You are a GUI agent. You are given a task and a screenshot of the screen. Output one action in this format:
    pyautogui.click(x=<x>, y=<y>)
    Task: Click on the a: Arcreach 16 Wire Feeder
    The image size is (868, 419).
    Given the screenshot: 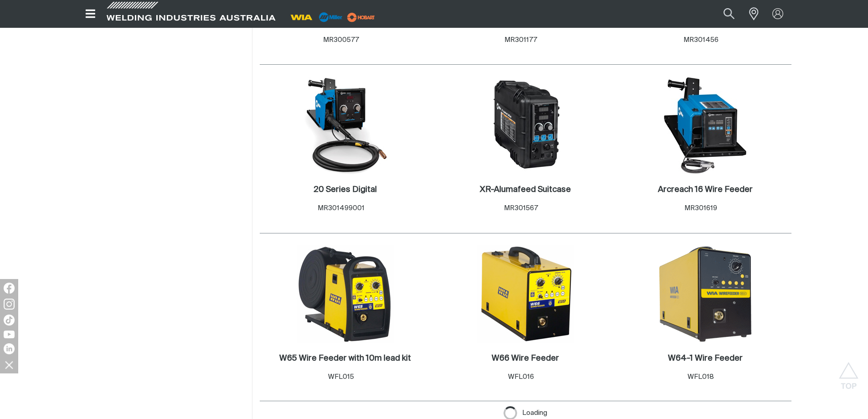 What is the action you would take?
    pyautogui.click(x=705, y=190)
    